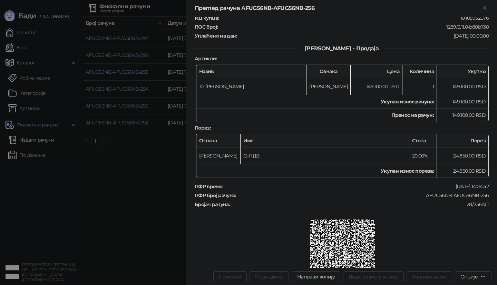  Describe the element at coordinates (360, 205) in the screenshot. I see `div: 28/256АП` at that location.